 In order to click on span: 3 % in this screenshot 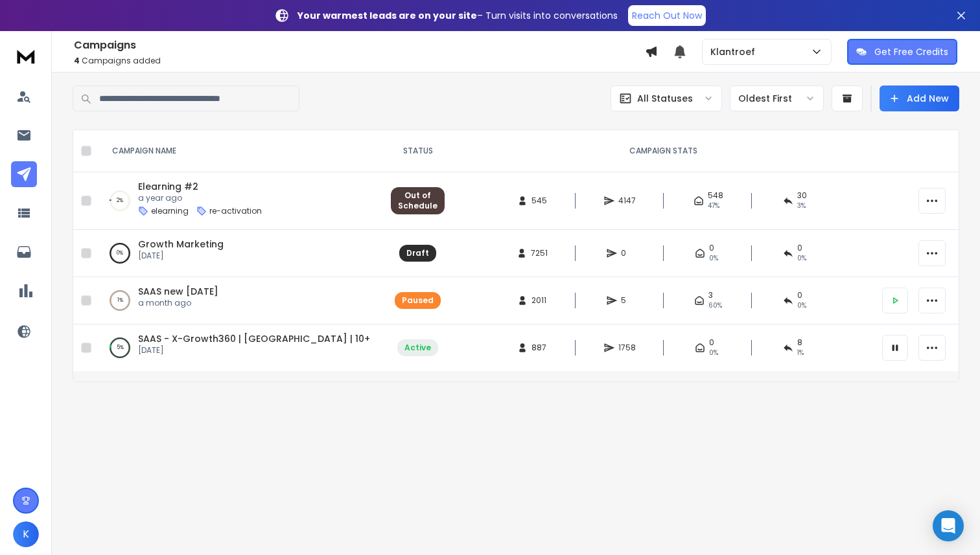, I will do `click(801, 206)`.